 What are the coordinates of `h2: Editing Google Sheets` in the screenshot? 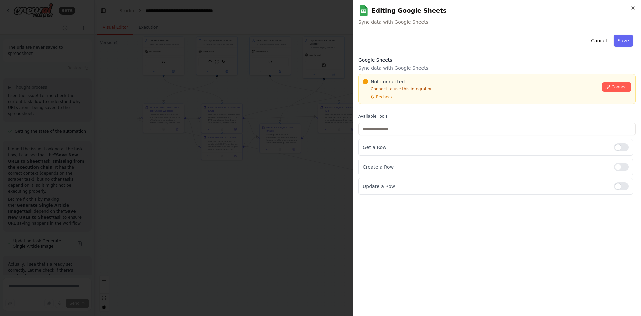 It's located at (497, 11).